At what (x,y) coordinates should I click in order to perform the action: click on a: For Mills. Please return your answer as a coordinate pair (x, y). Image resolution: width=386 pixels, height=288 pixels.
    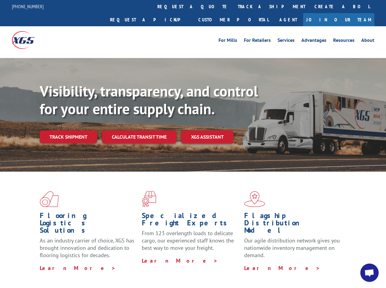
    Looking at the image, I should click on (228, 41).